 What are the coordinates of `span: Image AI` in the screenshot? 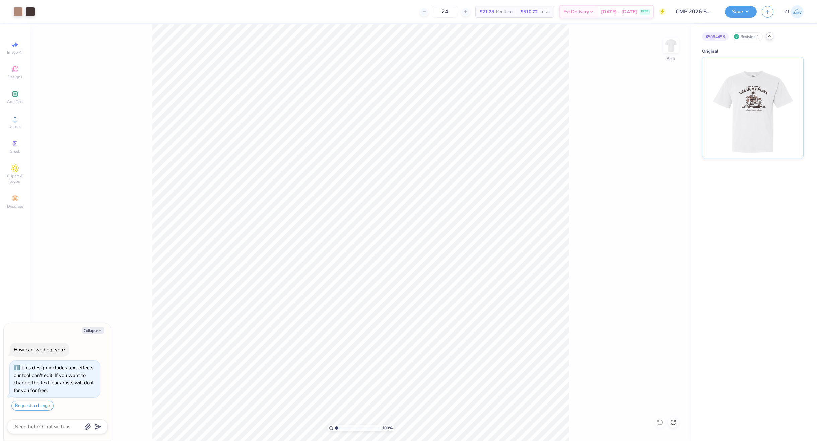 It's located at (15, 52).